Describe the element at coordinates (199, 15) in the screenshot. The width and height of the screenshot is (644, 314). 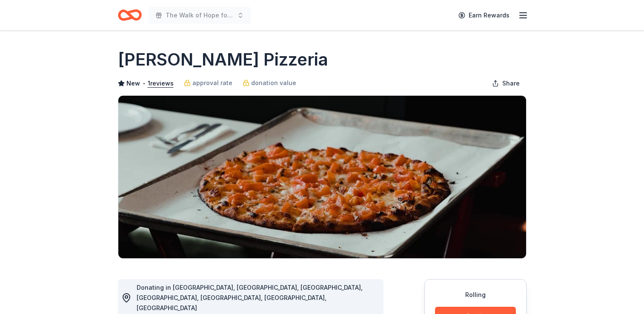
I see `button: The Walk of Hope for ALS Research` at that location.